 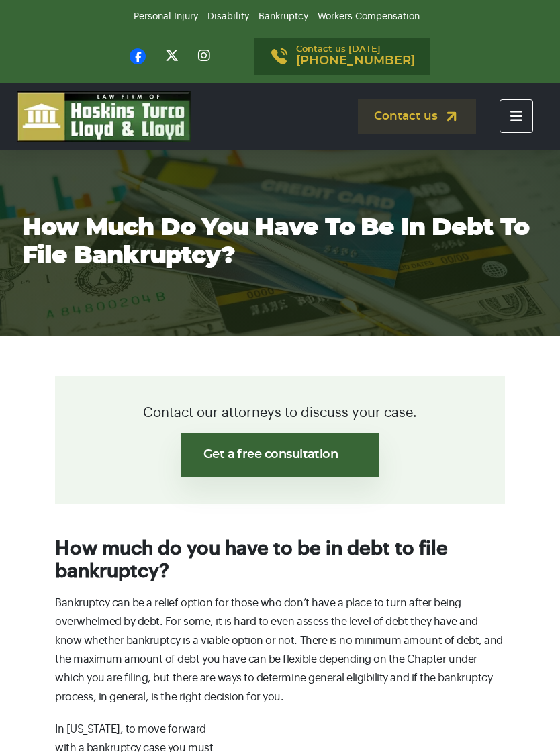 What do you see at coordinates (104, 116) in the screenshot?
I see `img: logo` at bounding box center [104, 116].